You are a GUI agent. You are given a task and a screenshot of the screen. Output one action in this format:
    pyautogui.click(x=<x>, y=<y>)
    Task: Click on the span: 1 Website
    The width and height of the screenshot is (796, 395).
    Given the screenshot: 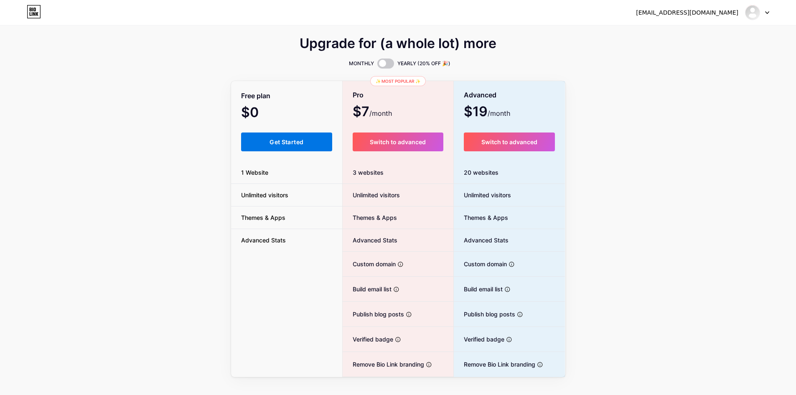 What is the action you would take?
    pyautogui.click(x=254, y=172)
    